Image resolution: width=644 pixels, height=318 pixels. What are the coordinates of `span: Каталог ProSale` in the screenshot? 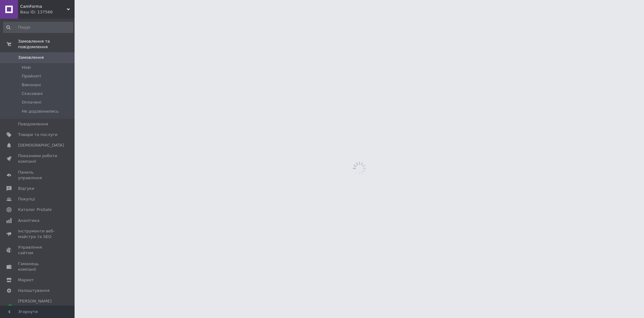 It's located at (35, 210).